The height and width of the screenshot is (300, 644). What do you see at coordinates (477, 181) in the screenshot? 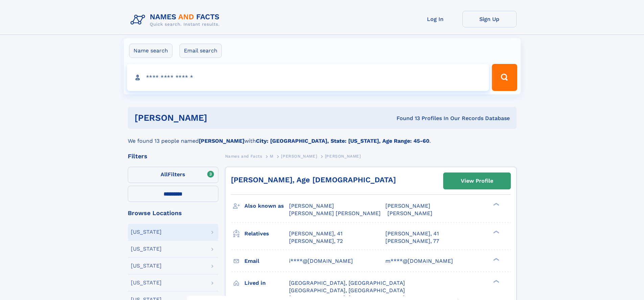
I see `div: View Profile` at bounding box center [477, 181].